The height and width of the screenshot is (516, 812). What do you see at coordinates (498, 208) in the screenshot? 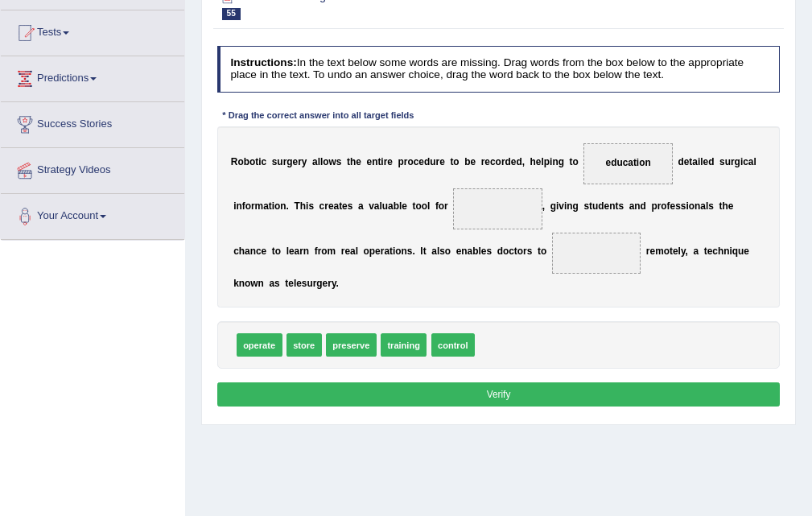
I see `span: Drop target` at bounding box center [498, 208].